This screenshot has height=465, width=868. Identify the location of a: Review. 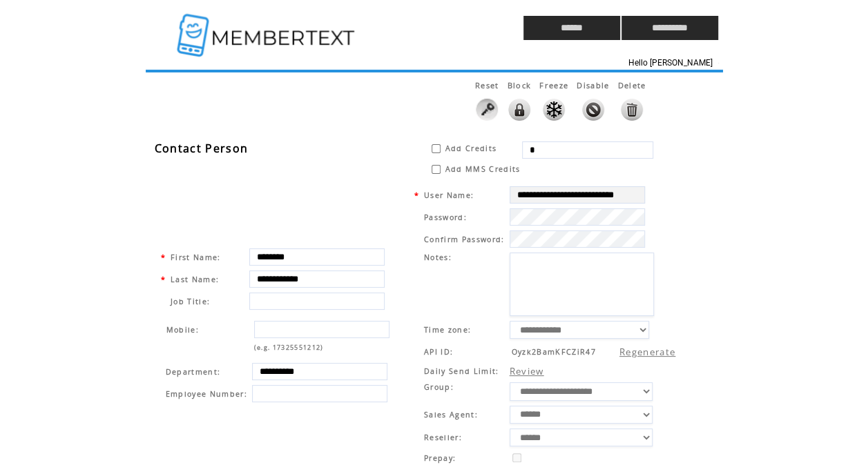
(527, 371).